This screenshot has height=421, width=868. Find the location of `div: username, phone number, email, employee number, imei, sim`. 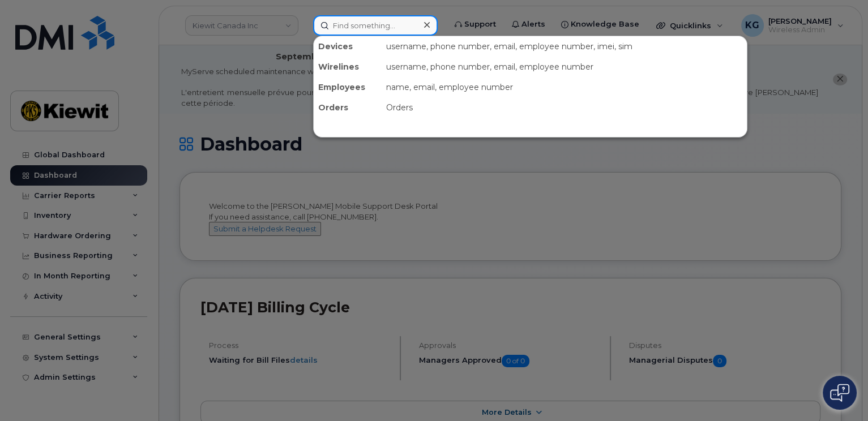

div: username, phone number, email, employee number, imei, sim is located at coordinates (564, 47).